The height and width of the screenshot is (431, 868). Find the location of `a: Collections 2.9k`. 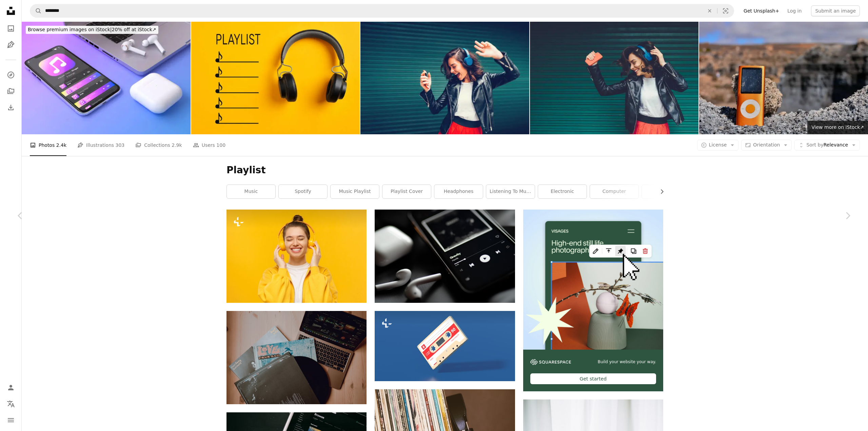

a: Collections 2.9k is located at coordinates (159, 145).